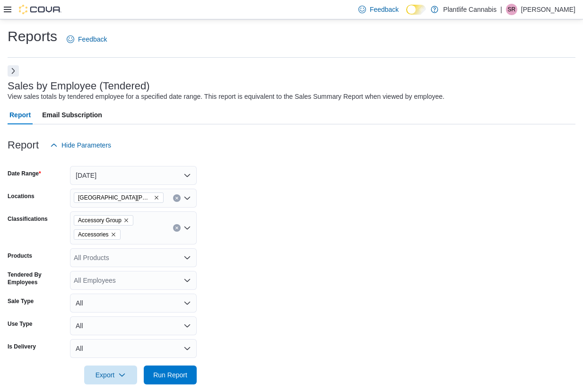 The image size is (583, 392). I want to click on label: Locations, so click(21, 196).